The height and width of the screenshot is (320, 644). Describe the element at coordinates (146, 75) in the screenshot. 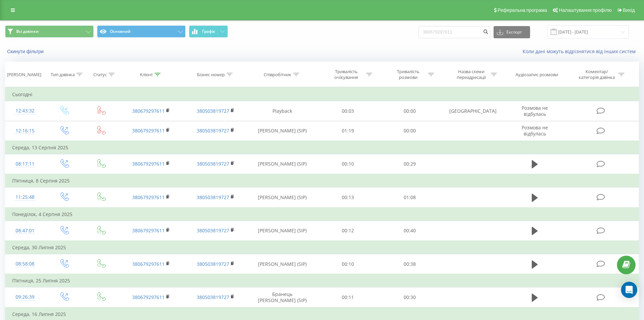

I see `div: Клієнт` at that location.